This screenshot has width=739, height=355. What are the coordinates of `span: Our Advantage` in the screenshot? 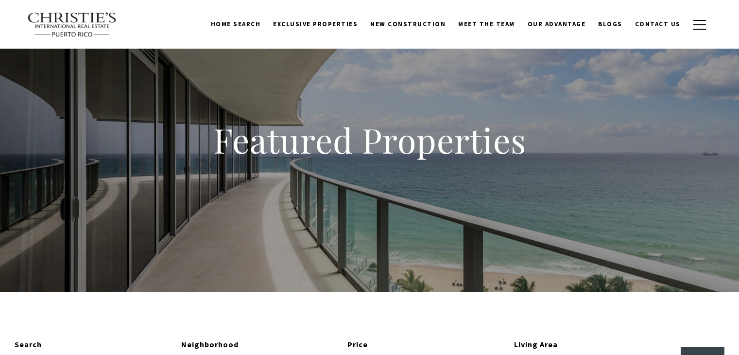 It's located at (557, 24).